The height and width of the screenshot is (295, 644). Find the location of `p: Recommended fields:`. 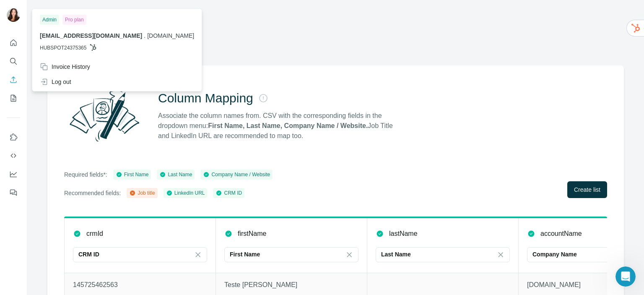

p: Recommended fields: is located at coordinates (92, 193).